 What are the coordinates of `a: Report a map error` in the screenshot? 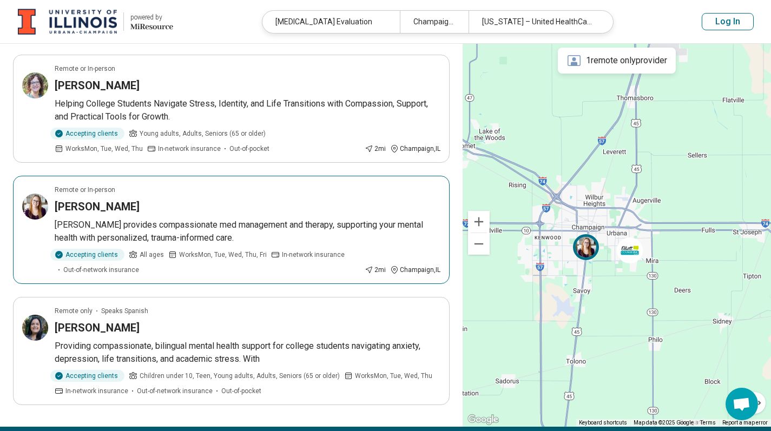 It's located at (745, 422).